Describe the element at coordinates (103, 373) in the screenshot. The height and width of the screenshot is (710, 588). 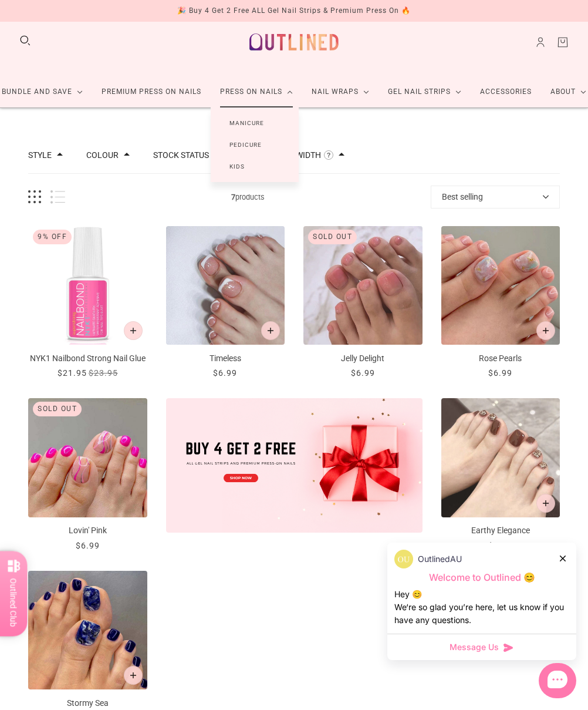
I see `span: $23.95` at that location.